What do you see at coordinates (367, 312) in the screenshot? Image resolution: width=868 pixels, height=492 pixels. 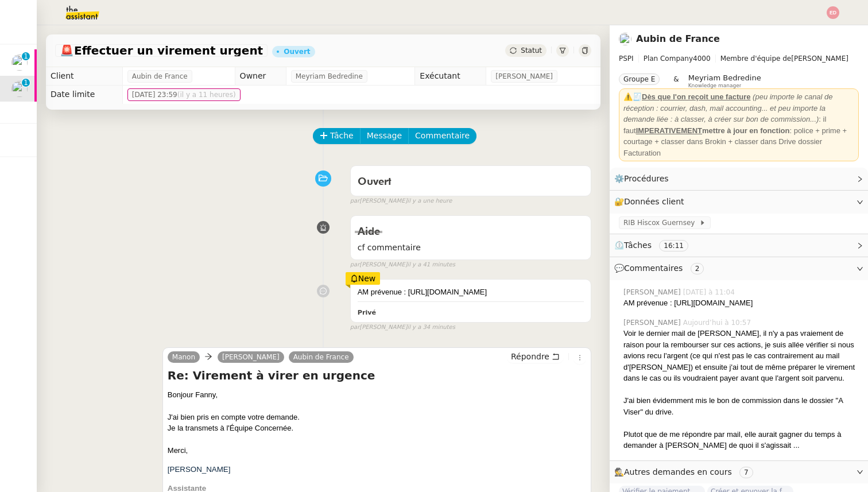 I see `b: Privé` at bounding box center [367, 312].